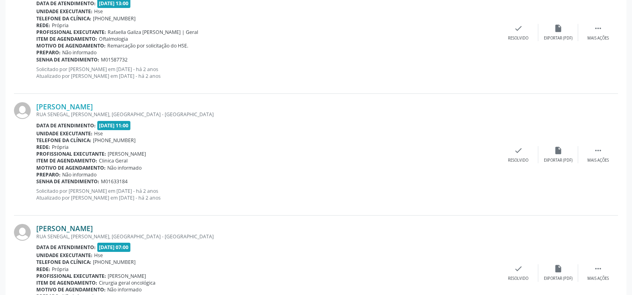 This screenshot has height=295, width=632. I want to click on span: Cirurgia geral oncológica, so click(127, 282).